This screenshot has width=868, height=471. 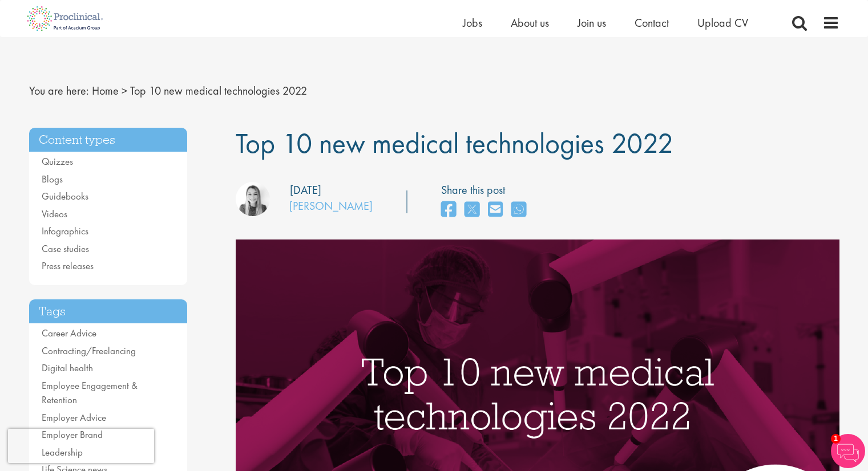 What do you see at coordinates (57, 161) in the screenshot?
I see `a: Quizzes` at bounding box center [57, 161].